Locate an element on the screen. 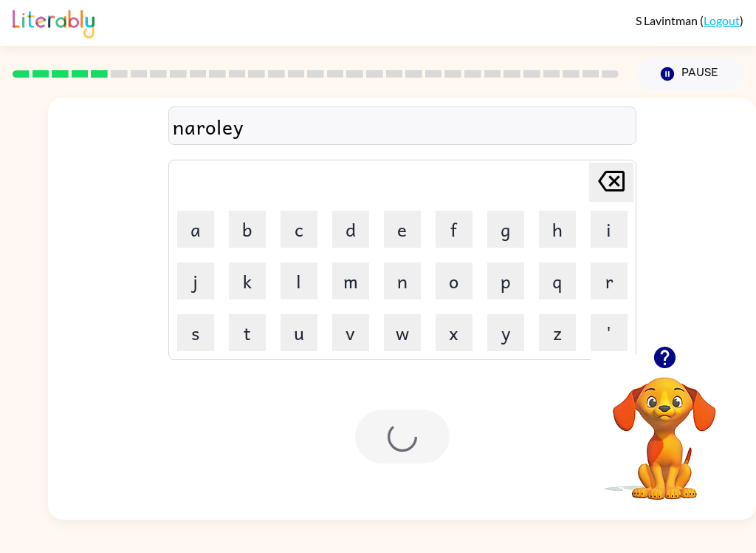 The height and width of the screenshot is (553, 756). button: p is located at coordinates (505, 281).